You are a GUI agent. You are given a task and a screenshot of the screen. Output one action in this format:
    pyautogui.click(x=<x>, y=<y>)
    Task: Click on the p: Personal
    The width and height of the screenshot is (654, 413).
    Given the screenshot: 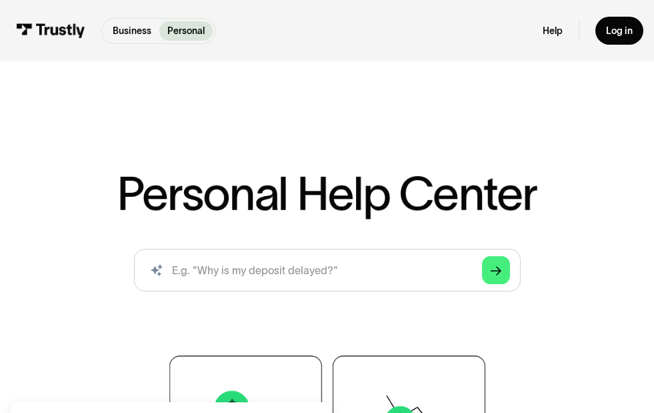 What is the action you would take?
    pyautogui.click(x=186, y=31)
    